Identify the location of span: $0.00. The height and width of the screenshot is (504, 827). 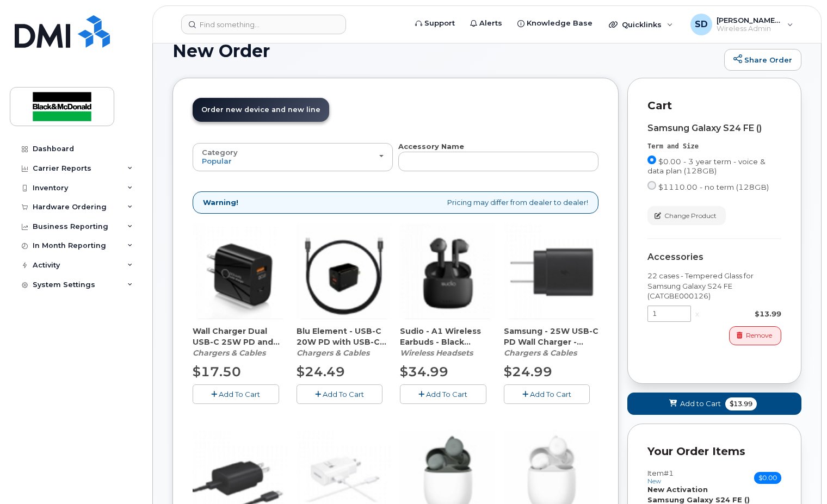
(768, 478).